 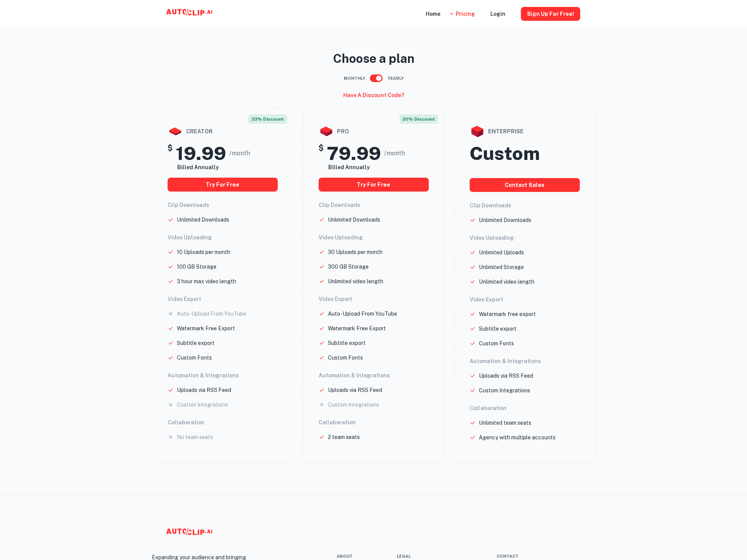 I want to click on p: Unlimited Uploads, so click(x=501, y=253).